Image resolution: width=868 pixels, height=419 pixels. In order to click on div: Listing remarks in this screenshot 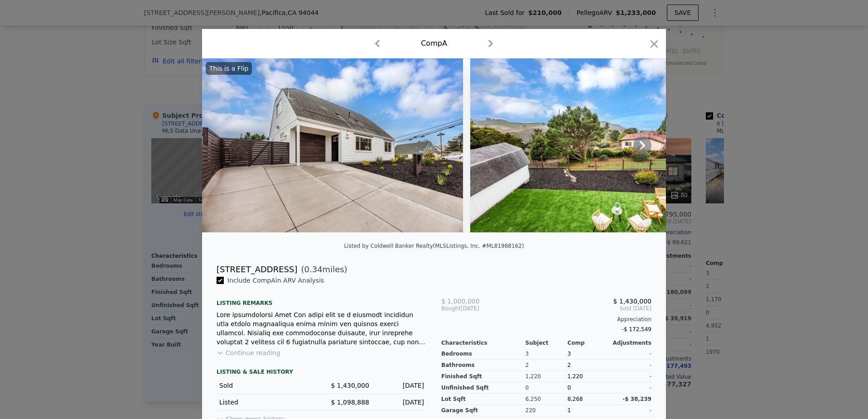, I will do `click(322, 300)`.